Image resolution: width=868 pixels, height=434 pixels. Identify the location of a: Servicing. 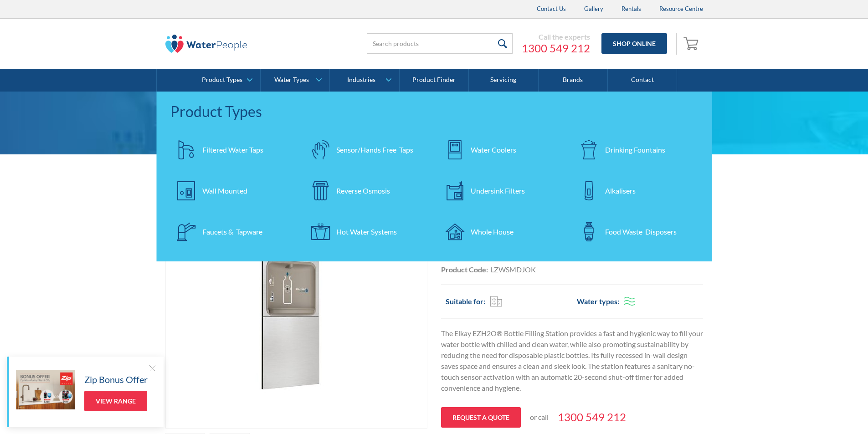
(503, 80).